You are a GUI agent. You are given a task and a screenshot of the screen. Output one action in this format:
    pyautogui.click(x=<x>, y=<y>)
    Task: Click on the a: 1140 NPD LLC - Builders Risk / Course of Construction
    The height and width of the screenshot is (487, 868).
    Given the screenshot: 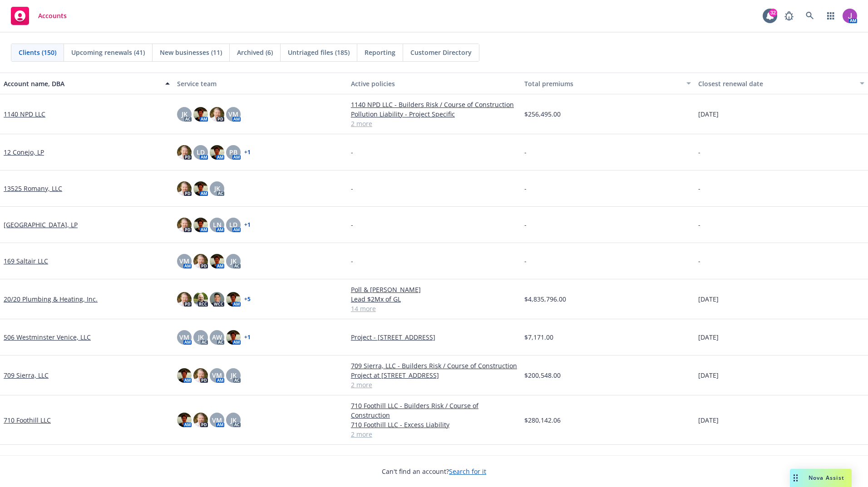 What is the action you would take?
    pyautogui.click(x=434, y=105)
    